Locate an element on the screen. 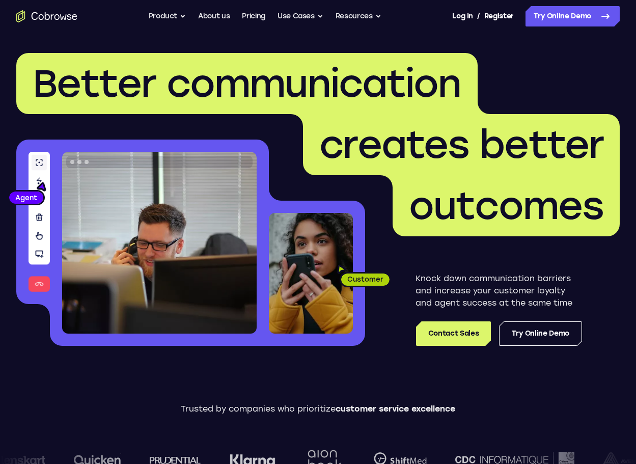 Image resolution: width=636 pixels, height=464 pixels. button: Product is located at coordinates (168, 16).